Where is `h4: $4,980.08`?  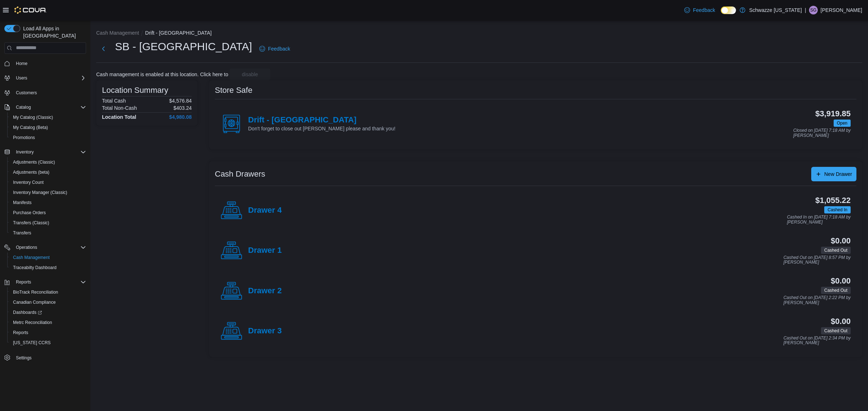
h4: $4,980.08 is located at coordinates (181, 117).